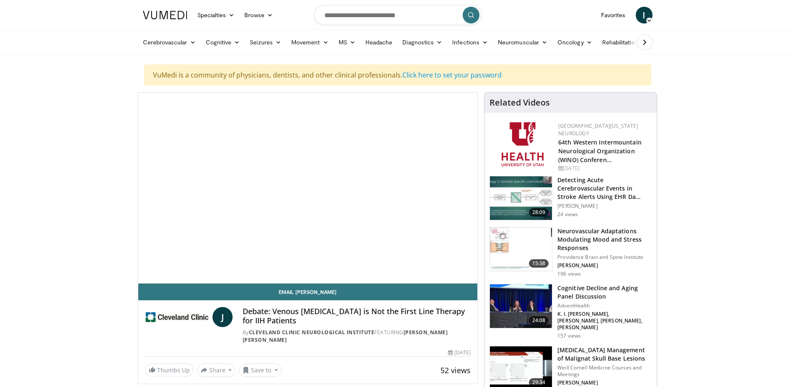  I want to click on p: 24 views, so click(567, 214).